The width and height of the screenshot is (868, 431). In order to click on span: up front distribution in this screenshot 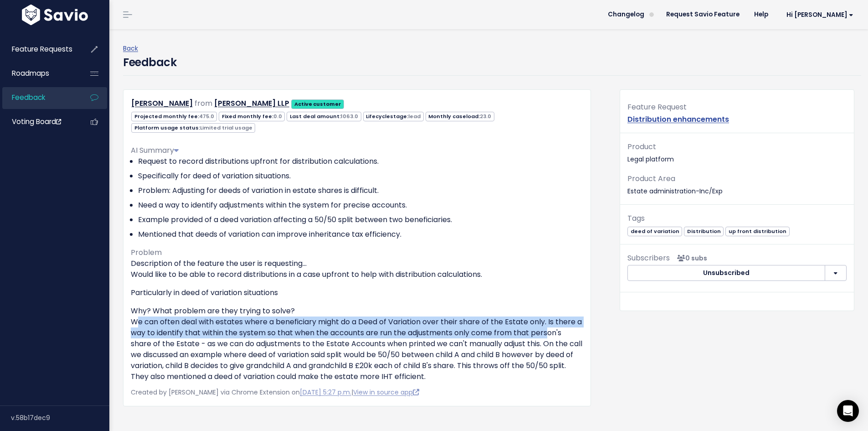, I will do `click(757, 231)`.